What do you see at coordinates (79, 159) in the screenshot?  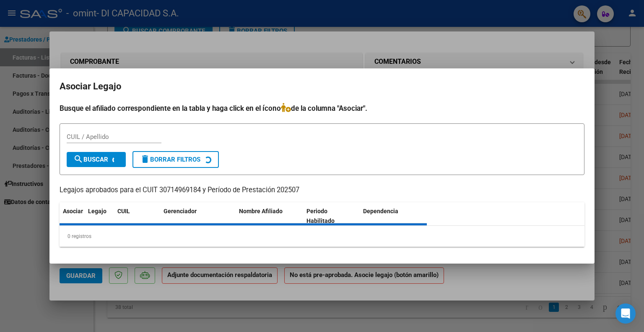 I see `mat-icon: search` at bounding box center [79, 159].